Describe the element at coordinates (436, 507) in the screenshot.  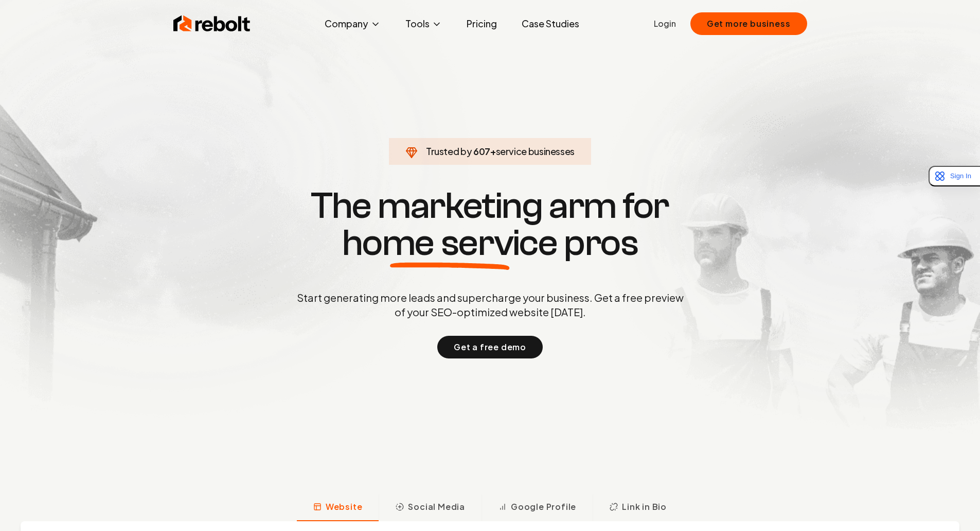
I see `span: Social Media` at that location.